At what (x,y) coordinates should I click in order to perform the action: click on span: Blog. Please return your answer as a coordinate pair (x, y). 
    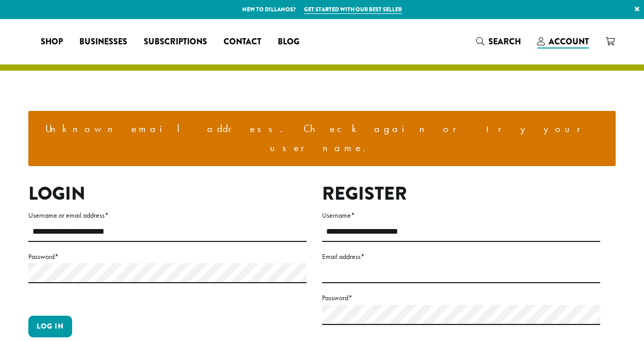
    Looking at the image, I should click on (289, 42).